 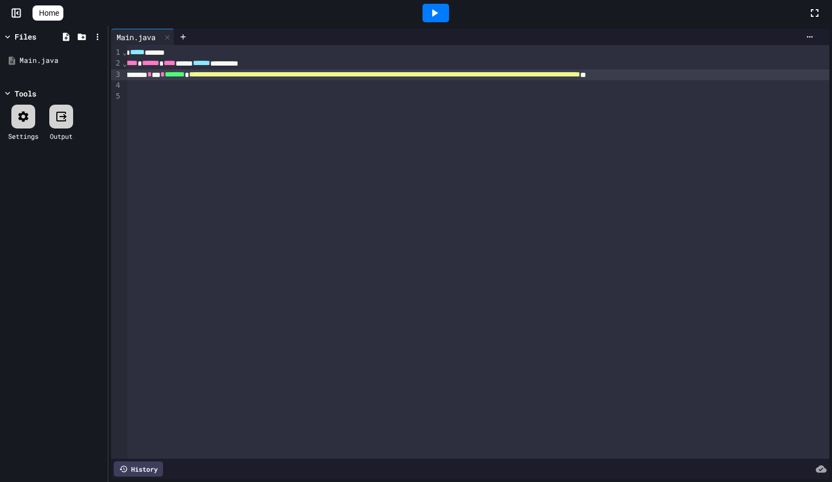 What do you see at coordinates (116, 96) in the screenshot?
I see `div: 5` at bounding box center [116, 96].